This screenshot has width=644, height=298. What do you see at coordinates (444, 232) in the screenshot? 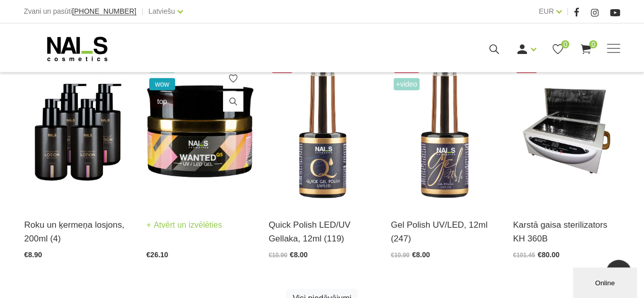
I see `a: Gel Polish UV/LED, 12ml (247)` at bounding box center [444, 232].